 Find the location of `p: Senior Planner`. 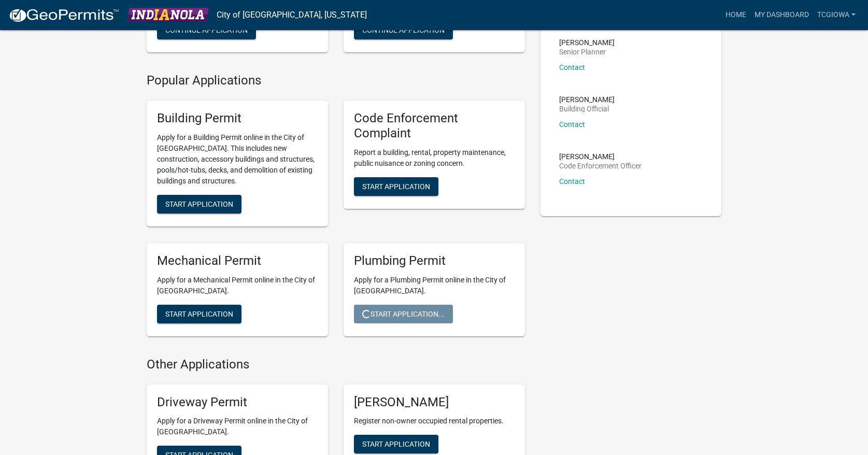

p: Senior Planner is located at coordinates (587, 52).